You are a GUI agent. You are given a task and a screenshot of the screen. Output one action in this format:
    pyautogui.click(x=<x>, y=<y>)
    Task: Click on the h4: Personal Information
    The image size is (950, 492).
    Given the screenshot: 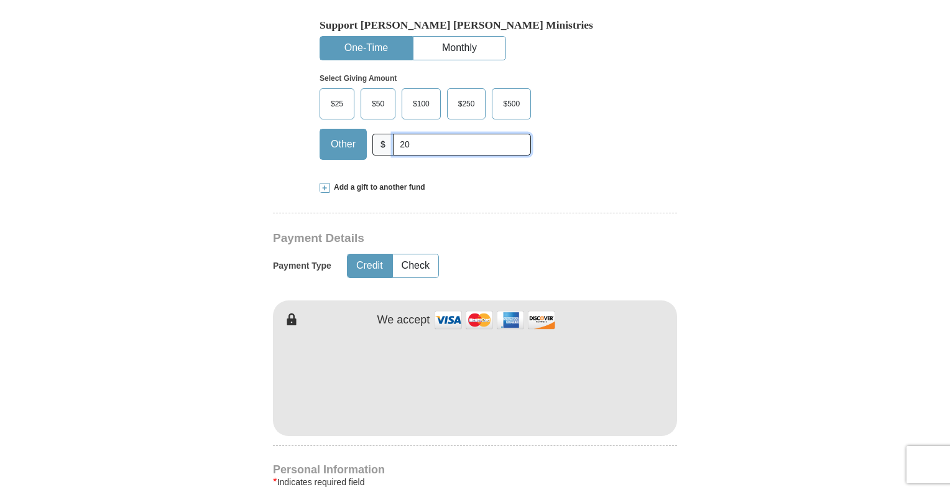 What is the action you would take?
    pyautogui.click(x=475, y=469)
    